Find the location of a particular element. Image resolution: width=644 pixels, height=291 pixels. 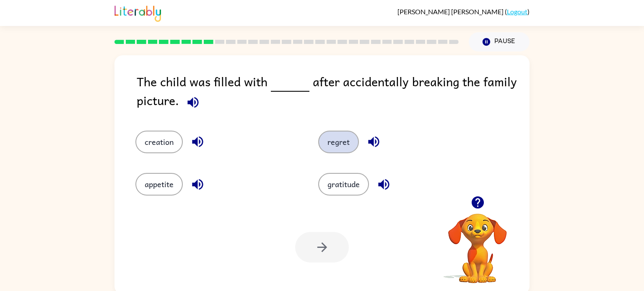

img: Literably is located at coordinates (137, 12).